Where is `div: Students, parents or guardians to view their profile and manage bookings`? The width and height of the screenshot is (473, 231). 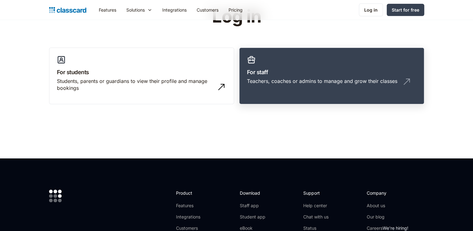 div: Students, parents or guardians to view their profile and manage bookings is located at coordinates (135, 84).